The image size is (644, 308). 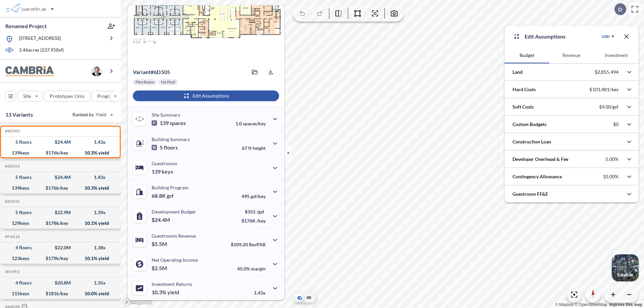 What do you see at coordinates (529, 124) in the screenshot?
I see `p: Custom Budgets` at bounding box center [529, 124].